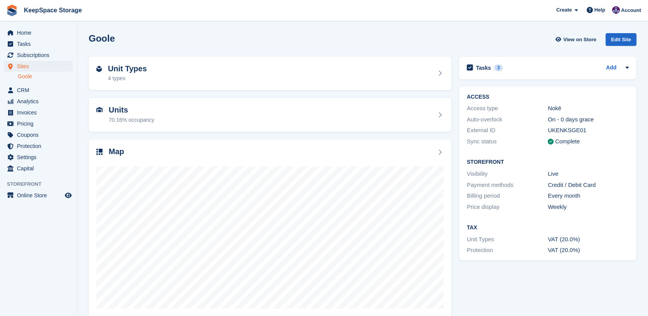 The height and width of the screenshot is (316, 648). Describe the element at coordinates (40, 90) in the screenshot. I see `span: CRM` at that location.